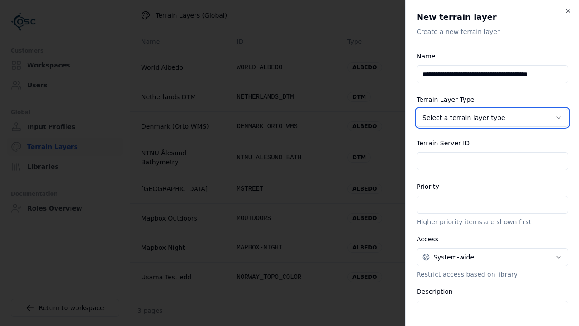  I want to click on label: Name, so click(426, 56).